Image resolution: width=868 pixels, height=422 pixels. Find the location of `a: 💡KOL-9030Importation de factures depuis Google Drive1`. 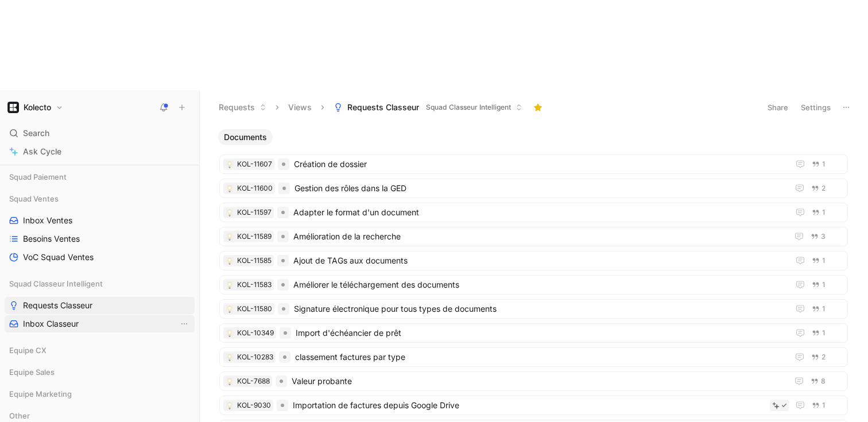

a: 💡KOL-9030Importation de factures depuis Google Drive1 is located at coordinates (533, 406).